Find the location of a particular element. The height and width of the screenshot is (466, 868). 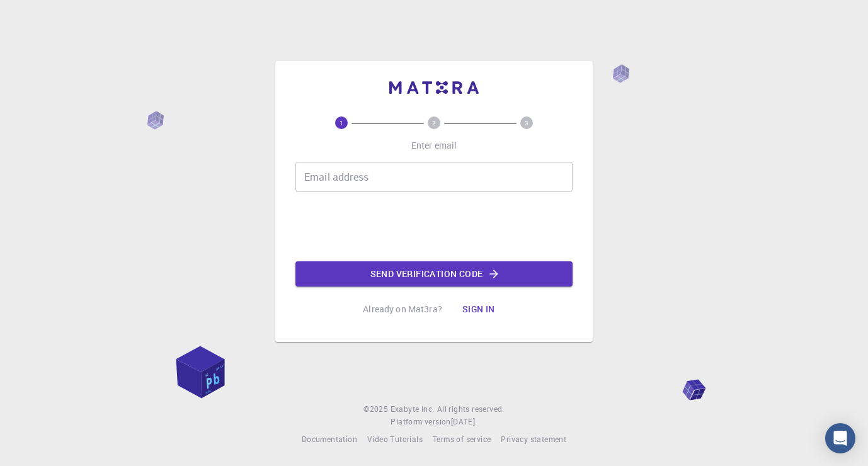

span: Exabyte Inc. is located at coordinates (412, 409).